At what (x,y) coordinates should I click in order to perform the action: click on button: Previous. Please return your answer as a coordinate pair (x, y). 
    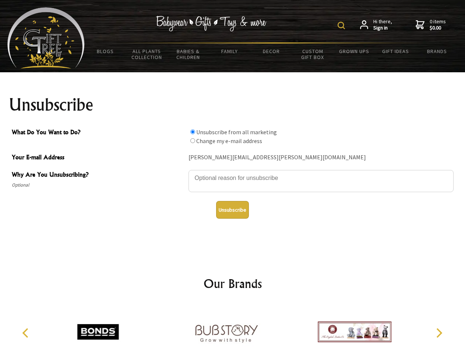
    Looking at the image, I should click on (27, 333).